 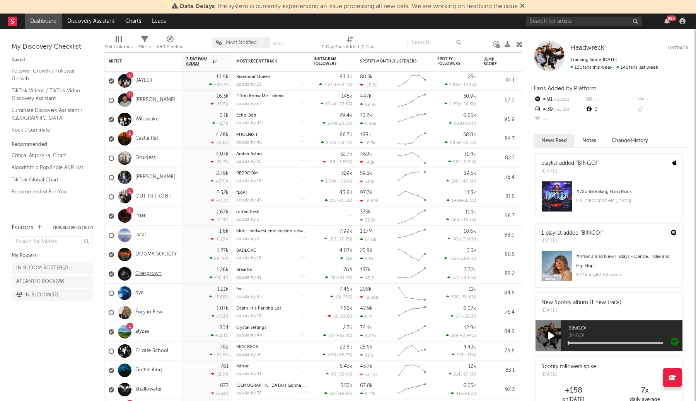 I want to click on div: 88.0, so click(x=499, y=236).